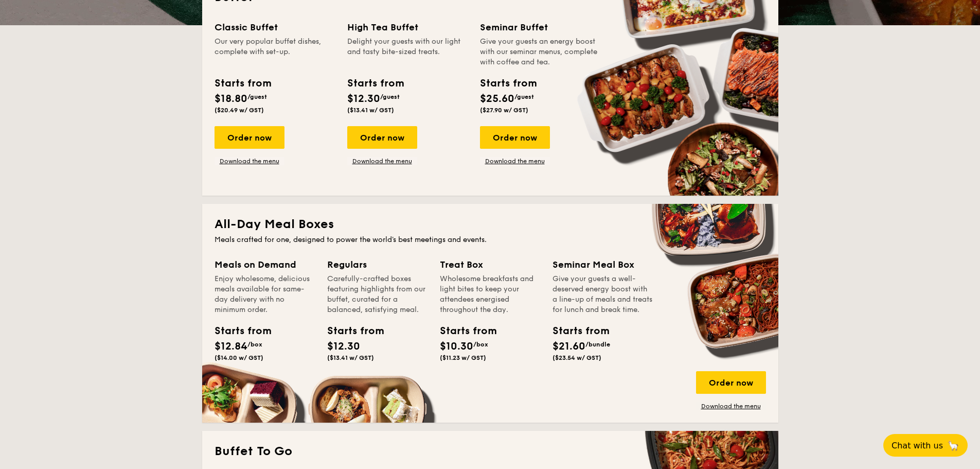  What do you see at coordinates (377, 264) in the screenshot?
I see `div: Regulars` at bounding box center [377, 264].